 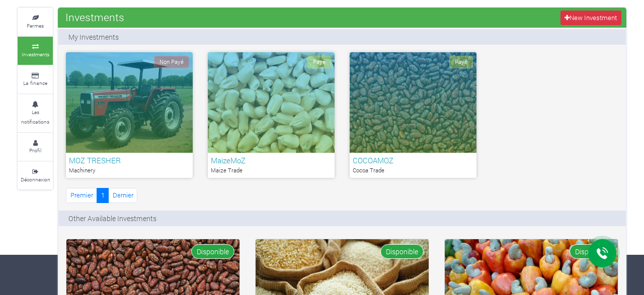 I want to click on p: Maize Trade, so click(x=271, y=171).